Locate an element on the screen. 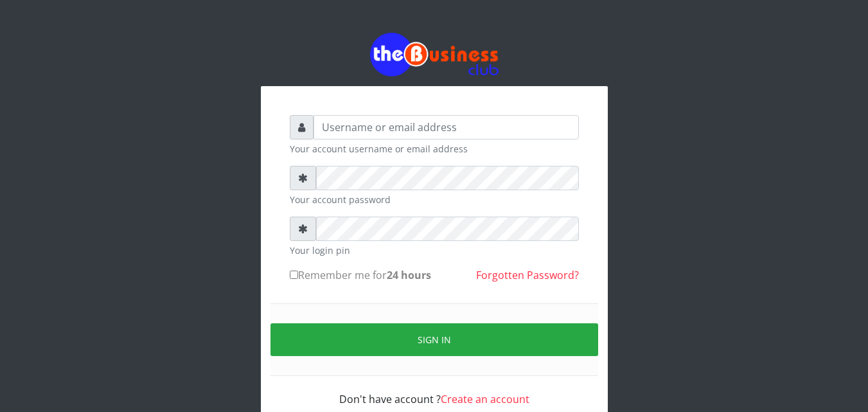 The width and height of the screenshot is (868, 412). small: Your account password is located at coordinates (434, 199).